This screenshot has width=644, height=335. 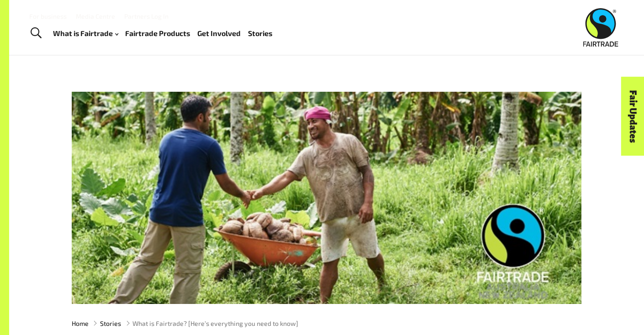 I want to click on img: Fairtrade Australia New Zealand logo, so click(x=601, y=27).